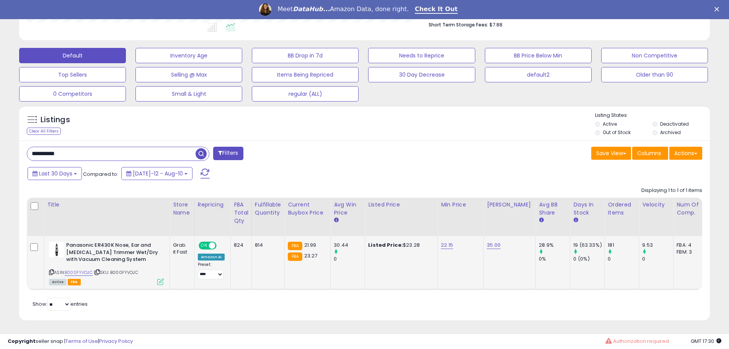  I want to click on div: Repricing, so click(212, 204).